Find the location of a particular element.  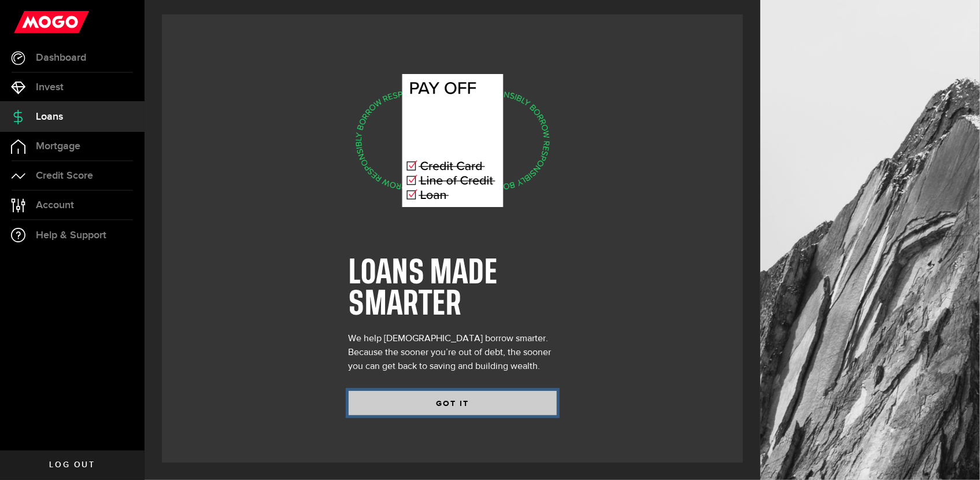

span: Invest is located at coordinates (50, 88).